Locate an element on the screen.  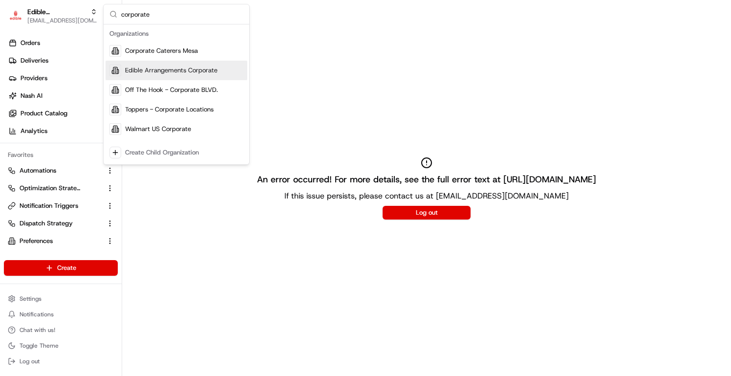
span: Notifications is located at coordinates (37, 314).